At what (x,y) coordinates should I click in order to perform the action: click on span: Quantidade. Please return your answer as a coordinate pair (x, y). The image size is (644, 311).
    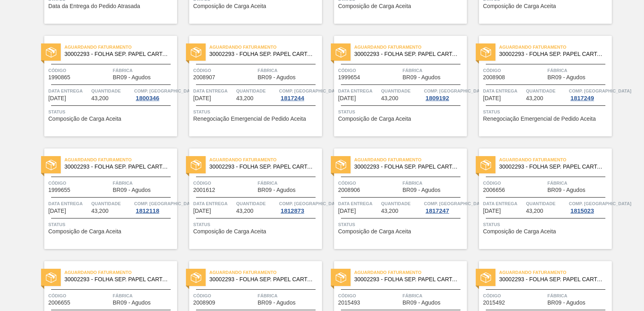
    Looking at the image, I should click on (257, 204).